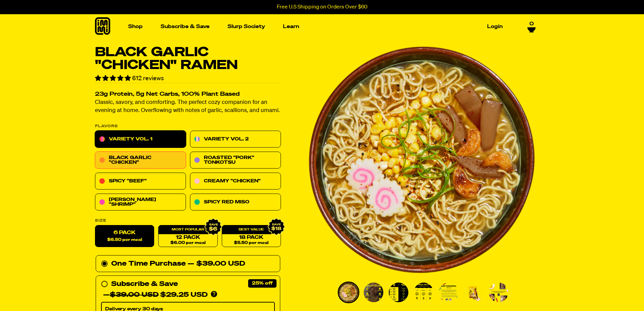  Describe the element at coordinates (188, 236) in the screenshot. I see `a: 12 Pack$6.00 per meal` at that location.